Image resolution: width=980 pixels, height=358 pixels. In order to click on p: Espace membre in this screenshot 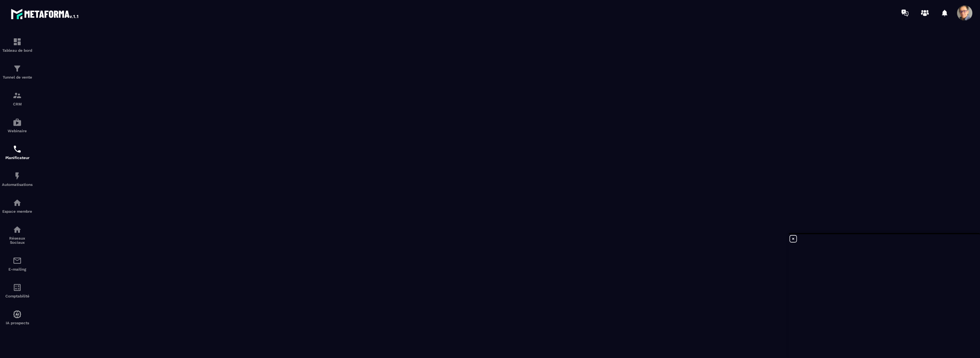, I will do `click(17, 211)`.